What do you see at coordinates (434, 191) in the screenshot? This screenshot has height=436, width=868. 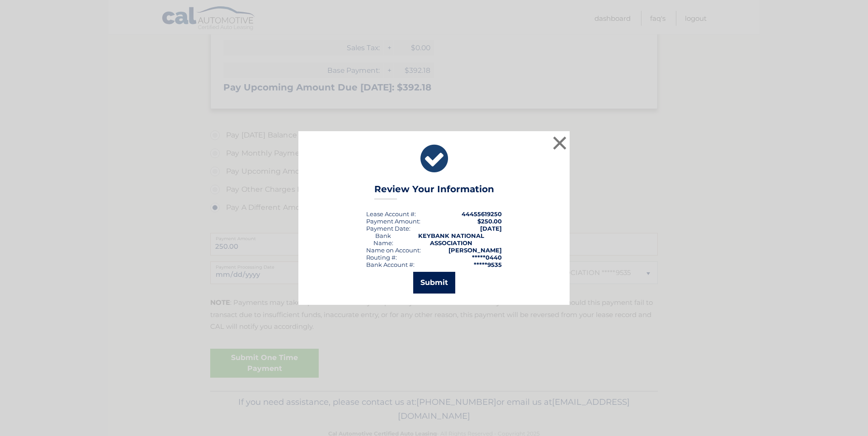 I see `h3: Review Your Information` at bounding box center [434, 191].